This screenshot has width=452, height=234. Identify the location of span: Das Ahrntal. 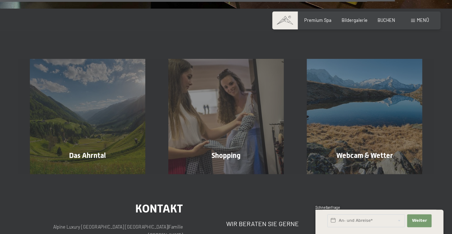
(87, 156).